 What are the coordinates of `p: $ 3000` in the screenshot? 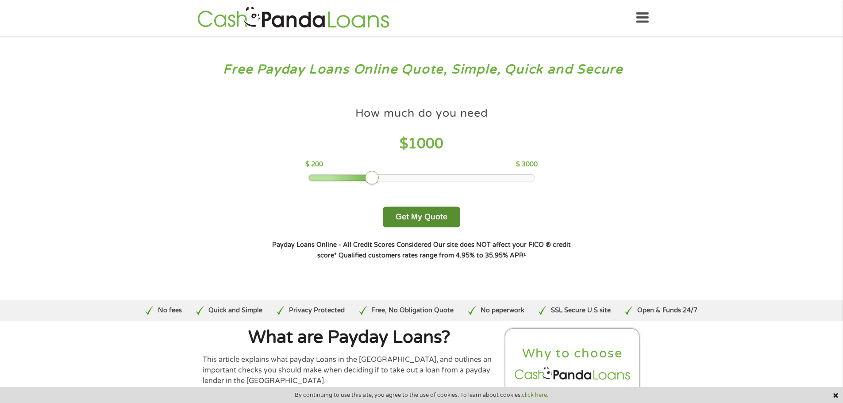 It's located at (527, 165).